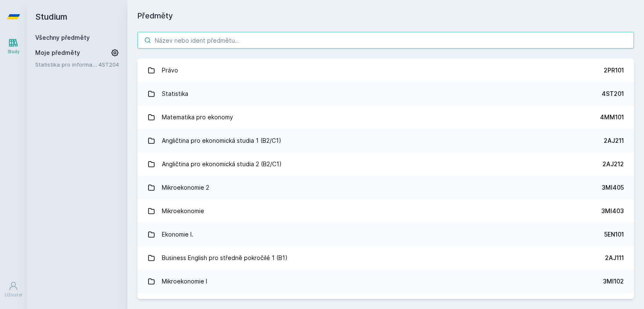 The width and height of the screenshot is (644, 309). What do you see at coordinates (612, 117) in the screenshot?
I see `div: 4MM101` at bounding box center [612, 117].